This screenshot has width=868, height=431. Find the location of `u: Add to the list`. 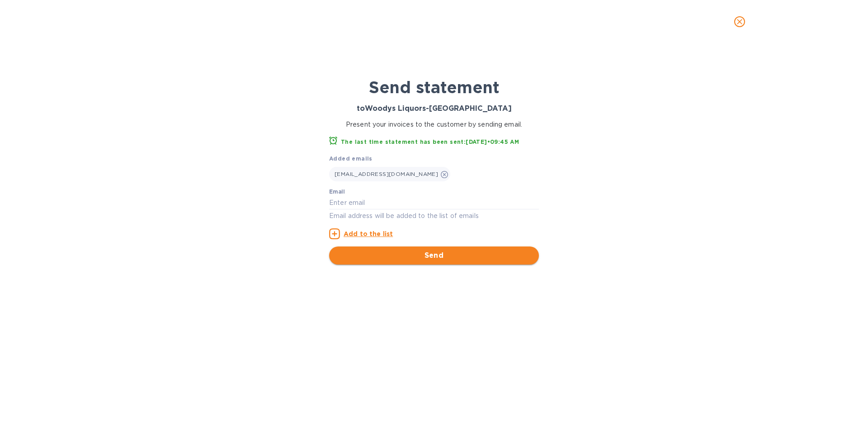

u: Add to the list is located at coordinates (368, 234).